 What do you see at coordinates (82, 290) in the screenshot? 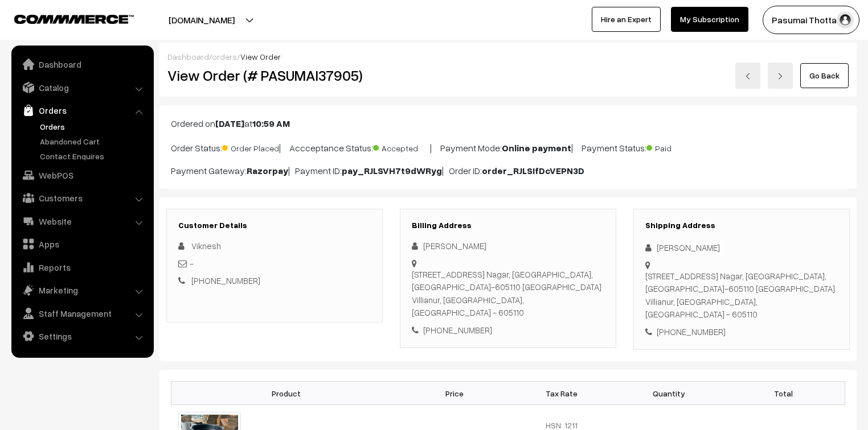
I see `a: Marketing` at bounding box center [82, 290].